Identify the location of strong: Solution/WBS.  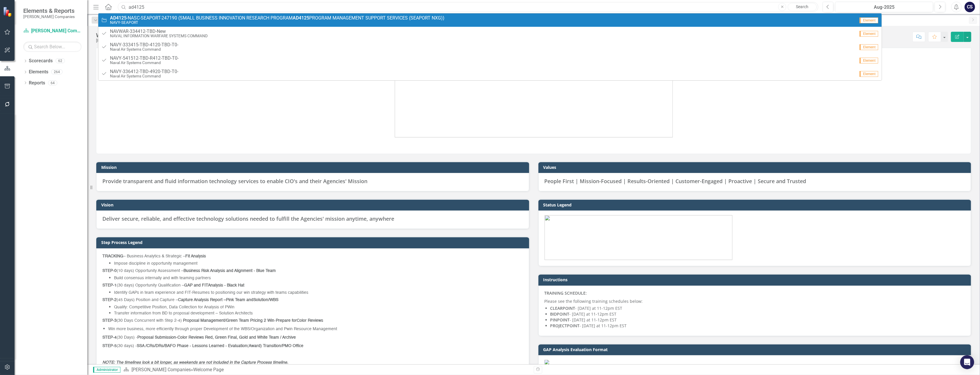
(266, 300).